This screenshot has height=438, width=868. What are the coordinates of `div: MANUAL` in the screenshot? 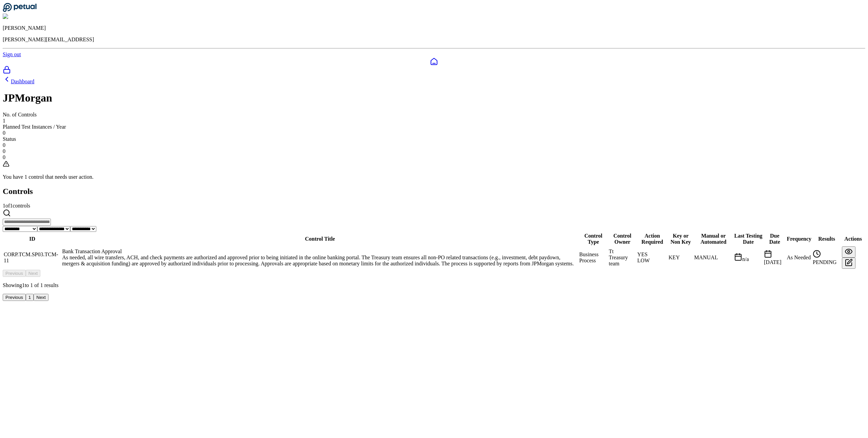 It's located at (713, 257).